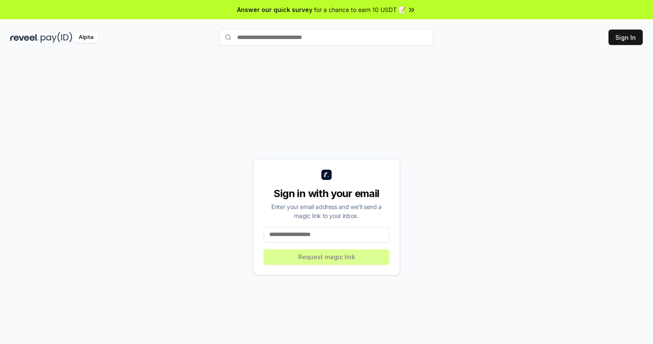 This screenshot has width=653, height=344. Describe the element at coordinates (57, 37) in the screenshot. I see `img: pay_id` at that location.